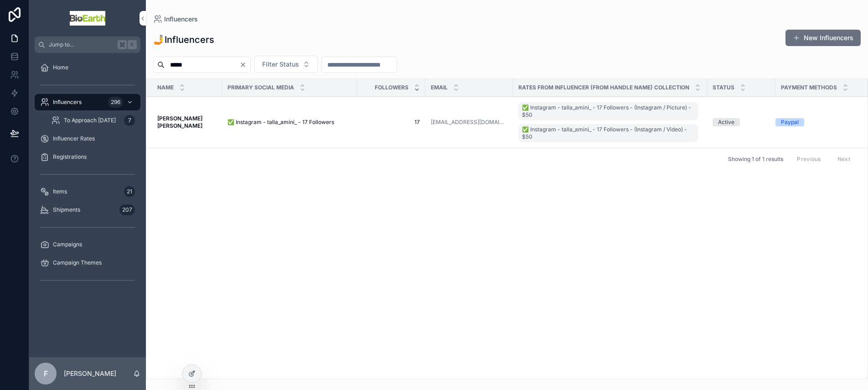 This screenshot has width=868, height=390. Describe the element at coordinates (87, 157) in the screenshot. I see `a: Registrations` at that location.